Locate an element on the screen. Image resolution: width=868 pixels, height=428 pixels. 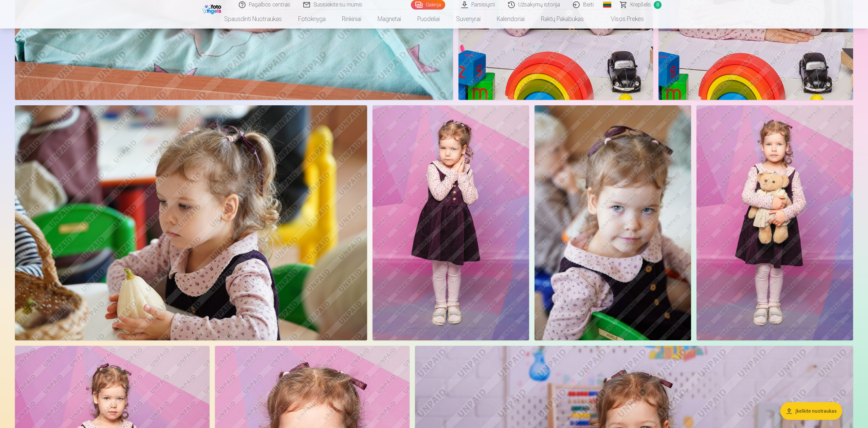
span: 0 is located at coordinates (658, 5).